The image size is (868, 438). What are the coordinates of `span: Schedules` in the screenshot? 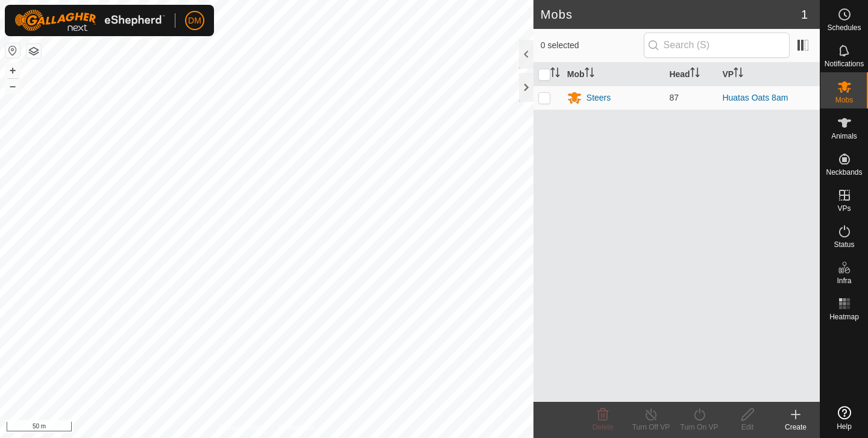 It's located at (843, 28).